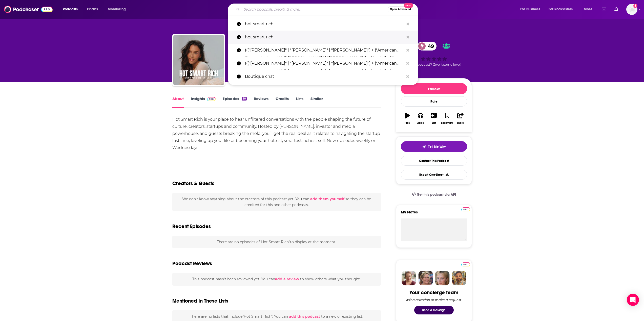  I want to click on div: Apps, so click(421, 123).